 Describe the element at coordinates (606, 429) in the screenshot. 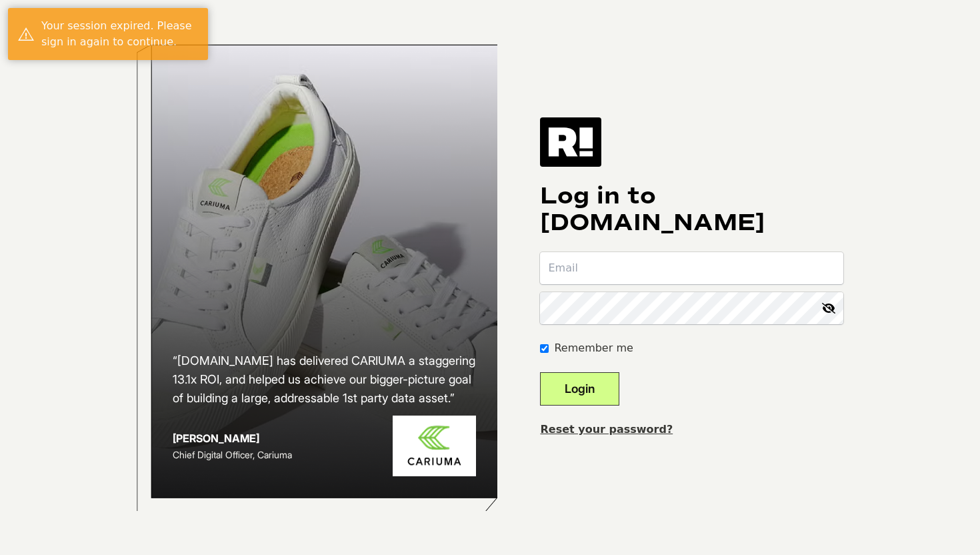

I see `a: Reset your password?` at that location.